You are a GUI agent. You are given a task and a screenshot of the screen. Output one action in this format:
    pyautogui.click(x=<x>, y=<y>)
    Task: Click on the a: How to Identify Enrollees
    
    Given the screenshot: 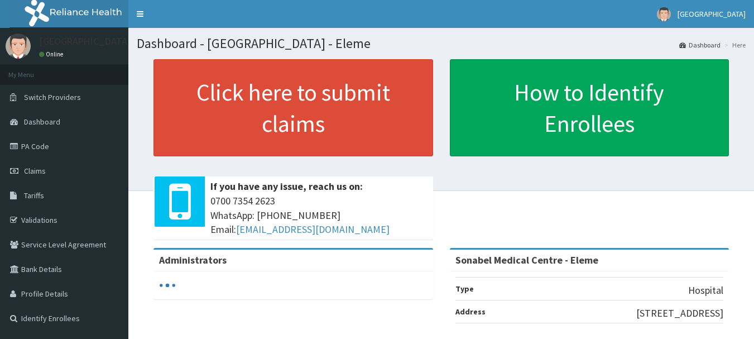 What is the action you would take?
    pyautogui.click(x=590, y=108)
    